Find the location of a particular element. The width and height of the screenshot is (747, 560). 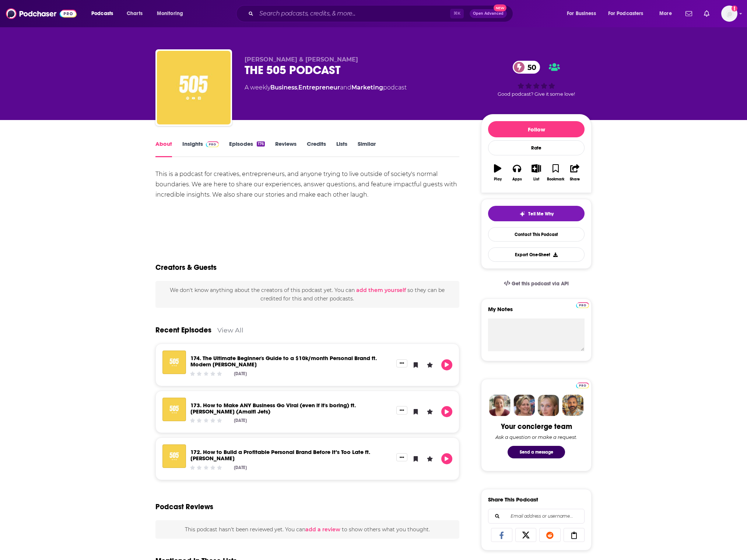

img: Jules Profile is located at coordinates (548, 405).